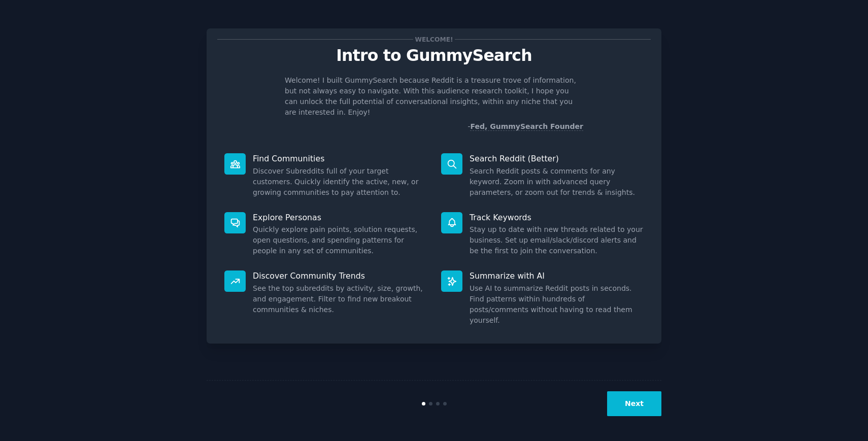 The width and height of the screenshot is (868, 441). I want to click on p: Track Keywords, so click(557, 217).